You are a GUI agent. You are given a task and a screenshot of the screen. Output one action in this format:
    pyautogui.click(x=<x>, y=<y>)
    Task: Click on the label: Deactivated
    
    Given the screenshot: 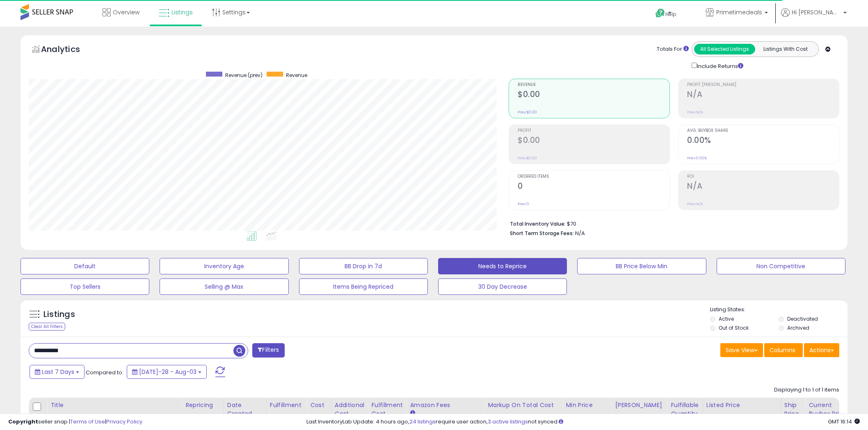 What is the action you would take?
    pyautogui.click(x=803, y=319)
    